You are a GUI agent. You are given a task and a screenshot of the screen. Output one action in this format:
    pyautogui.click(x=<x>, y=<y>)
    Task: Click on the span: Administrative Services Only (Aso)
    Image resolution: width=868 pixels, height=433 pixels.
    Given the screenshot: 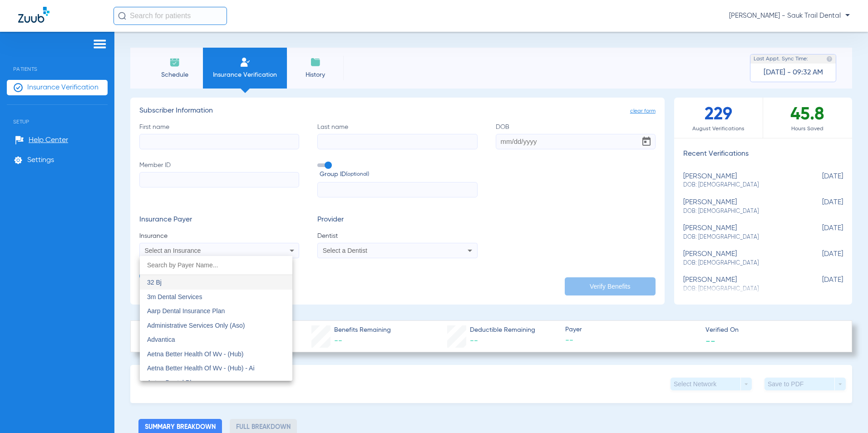 What is the action you would take?
    pyautogui.click(x=196, y=326)
    